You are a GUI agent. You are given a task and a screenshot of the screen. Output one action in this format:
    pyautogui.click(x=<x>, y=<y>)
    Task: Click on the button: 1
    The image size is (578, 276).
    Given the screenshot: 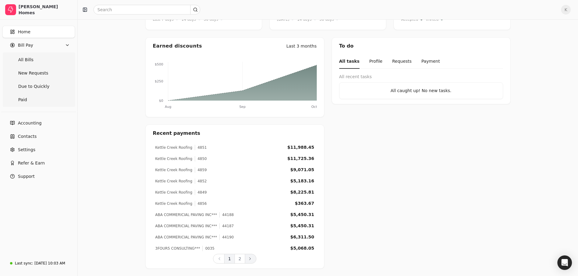 What is the action you would take?
    pyautogui.click(x=229, y=259)
    